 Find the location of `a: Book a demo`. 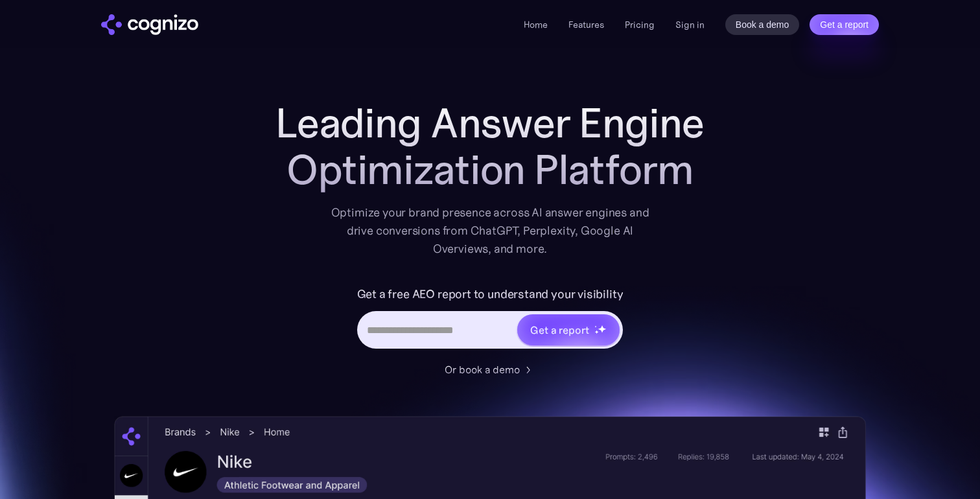

a: Book a demo is located at coordinates (763, 25).